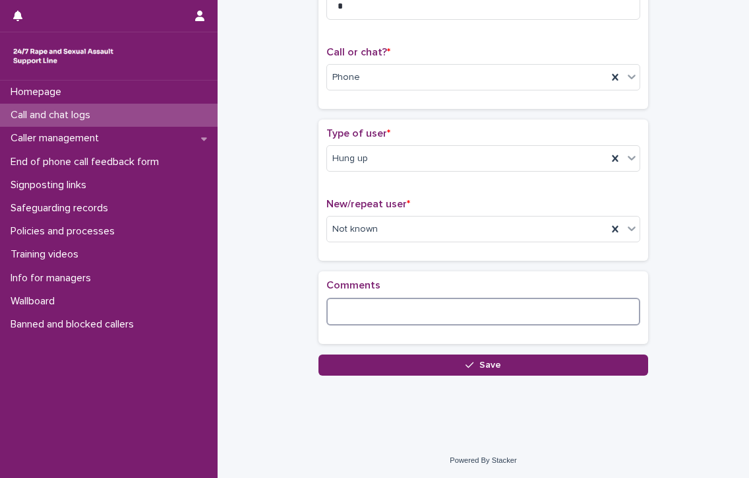  I want to click on span: Type of user, so click(358, 133).